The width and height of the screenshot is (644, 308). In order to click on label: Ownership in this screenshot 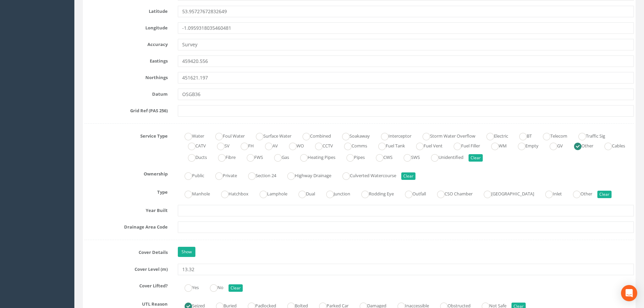, I will do `click(126, 172)`.